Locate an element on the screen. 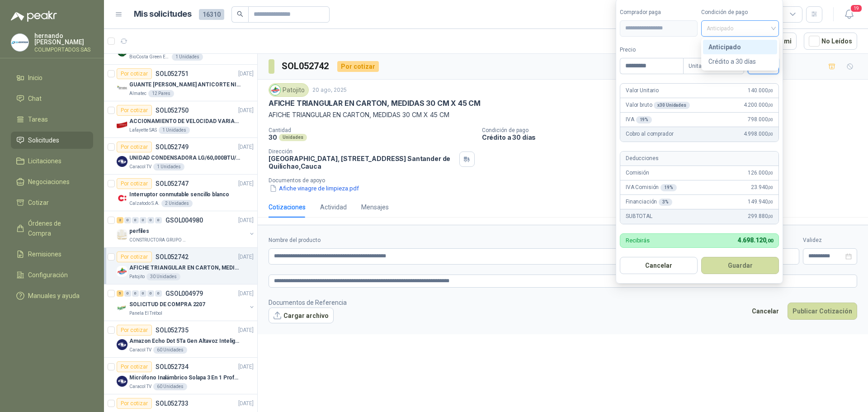 The image size is (868, 412). p: SOL052747 is located at coordinates (172, 184).